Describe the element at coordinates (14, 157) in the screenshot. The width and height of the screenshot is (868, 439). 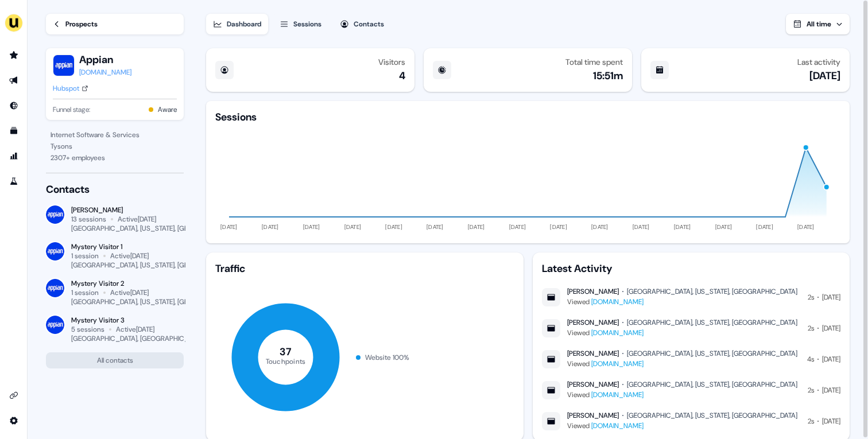
I see `a: Go to attribution` at that location.